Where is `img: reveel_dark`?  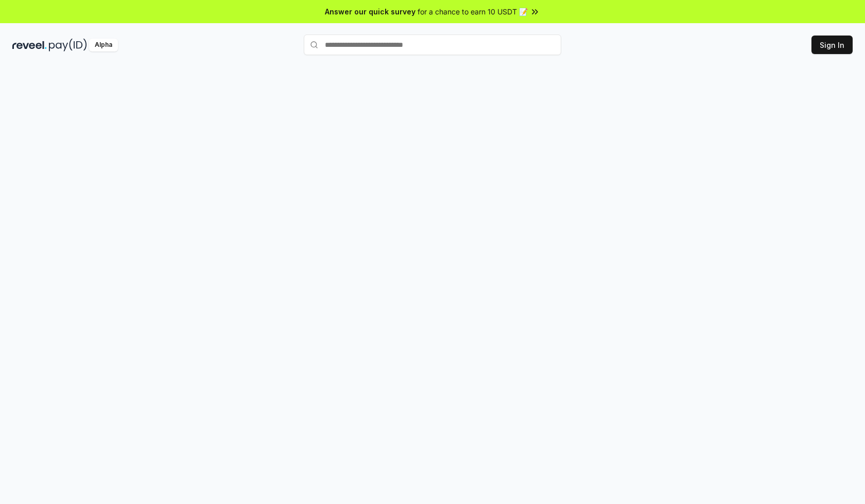
img: reveel_dark is located at coordinates (29, 45).